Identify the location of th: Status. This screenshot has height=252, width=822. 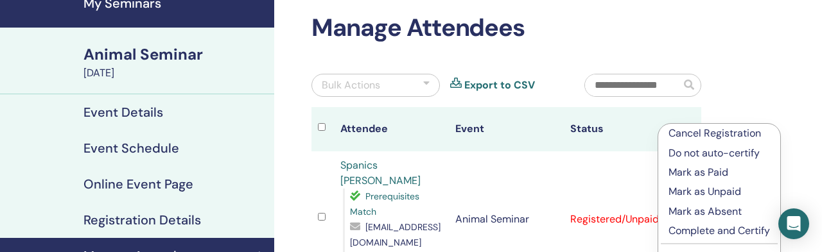
(621, 129).